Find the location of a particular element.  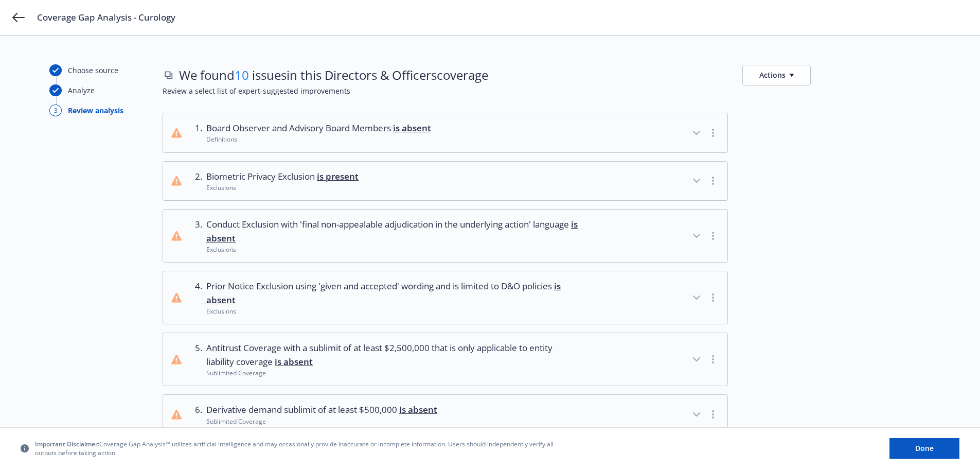

div: Analyze is located at coordinates (81, 90).